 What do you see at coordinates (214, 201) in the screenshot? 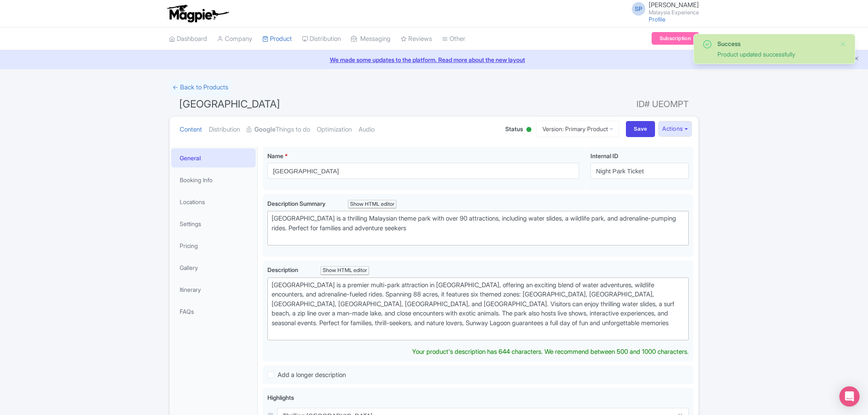
I see `a: Locations` at bounding box center [214, 201].